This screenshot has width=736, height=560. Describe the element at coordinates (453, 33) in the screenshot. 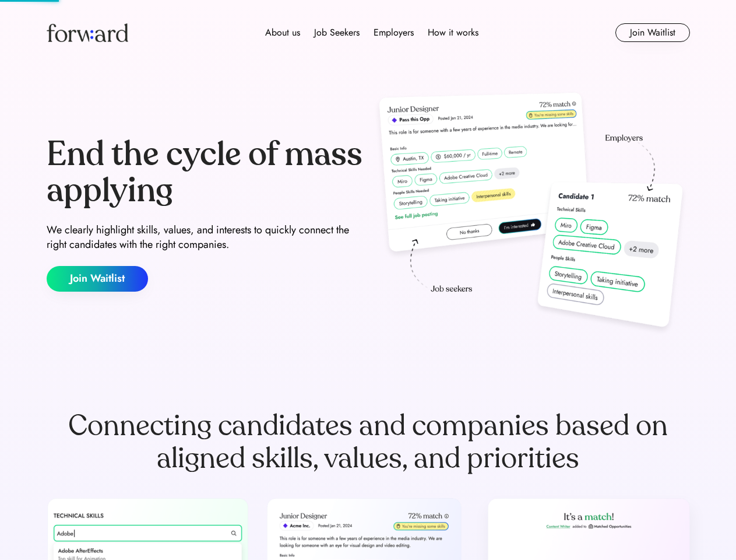

I see `div: How it works` at that location.